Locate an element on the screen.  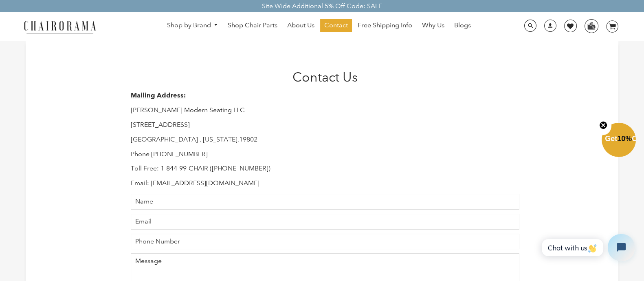
h1: Contact Us is located at coordinates (325, 77).